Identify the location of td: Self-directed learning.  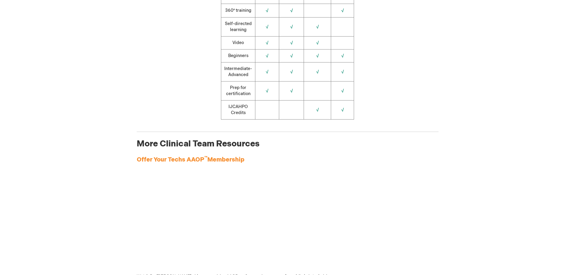
(238, 27).